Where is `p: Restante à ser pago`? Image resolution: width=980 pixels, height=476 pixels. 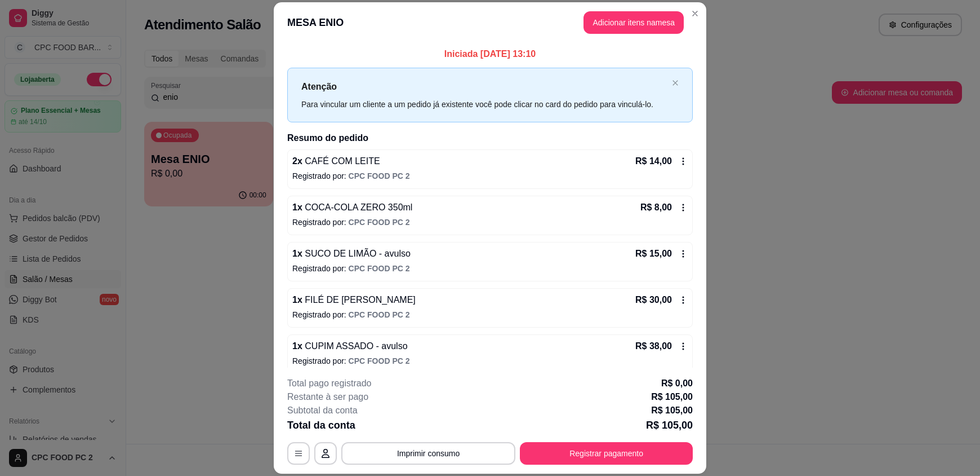
p: Restante à ser pago is located at coordinates (328, 397).